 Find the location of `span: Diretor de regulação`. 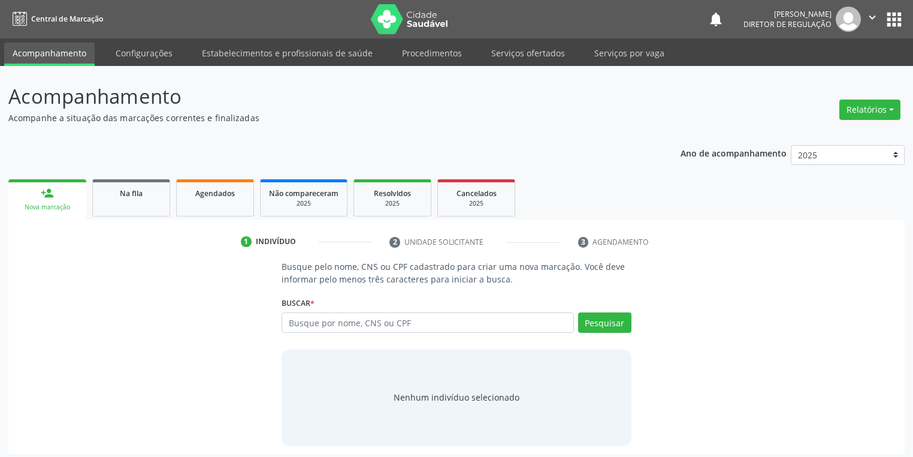

span: Diretor de regulação is located at coordinates (788, 24).